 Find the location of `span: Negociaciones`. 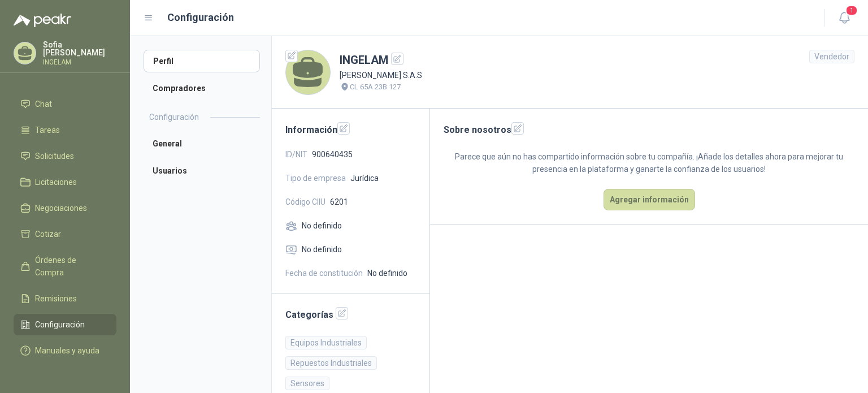

span: Negociaciones is located at coordinates (61, 208).